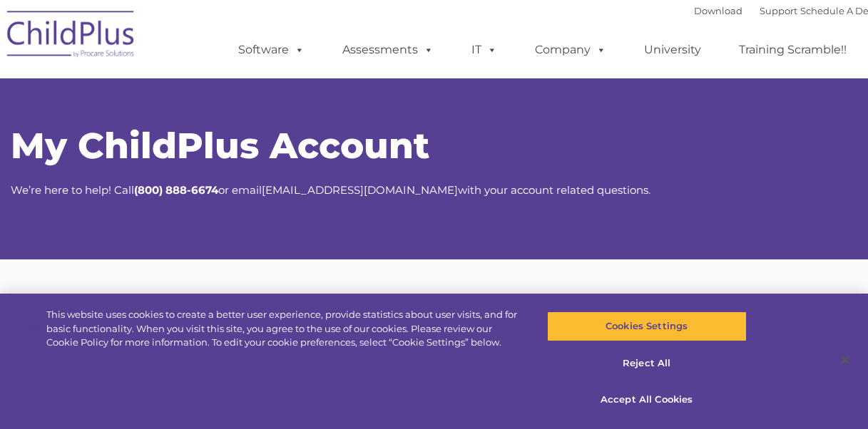  What do you see at coordinates (647, 400) in the screenshot?
I see `button: Accept All Cookies` at bounding box center [647, 400].